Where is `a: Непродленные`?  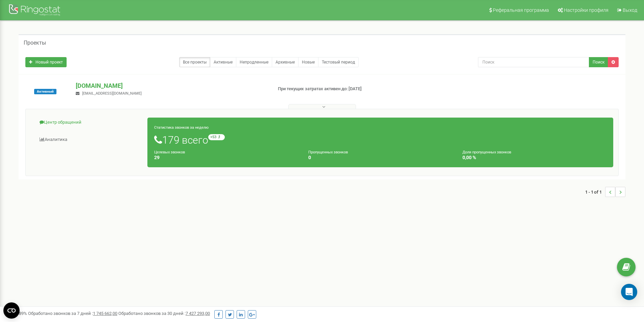 a: Непродленные is located at coordinates (254, 63).